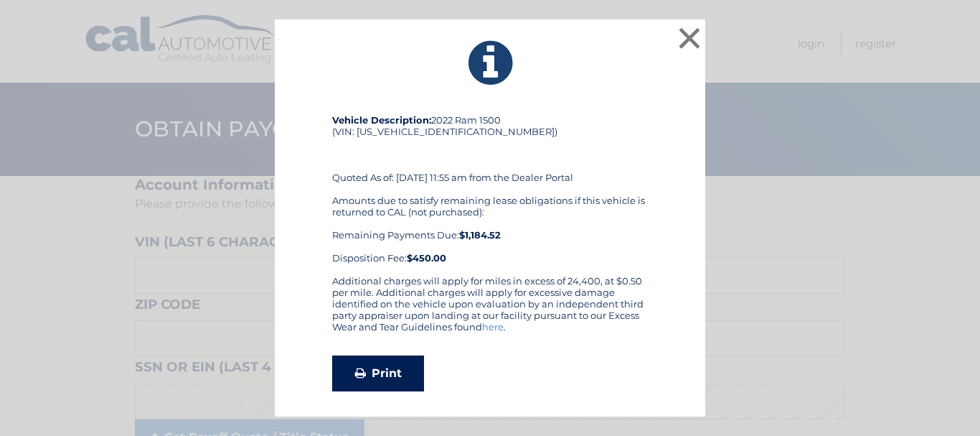 The width and height of the screenshot is (980, 436). What do you see at coordinates (480, 235) in the screenshot?
I see `b: $1,184.52` at bounding box center [480, 235].